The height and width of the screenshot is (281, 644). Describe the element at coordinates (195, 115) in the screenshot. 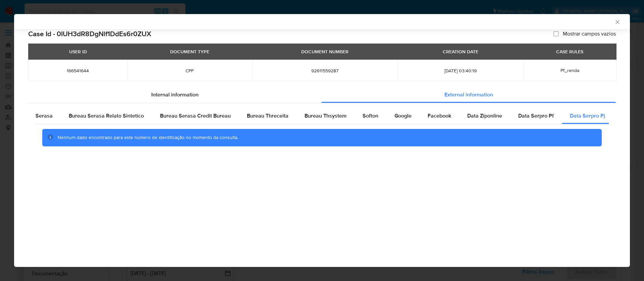

I see `span: Bureau Serasa Credit Bureau` at that location.